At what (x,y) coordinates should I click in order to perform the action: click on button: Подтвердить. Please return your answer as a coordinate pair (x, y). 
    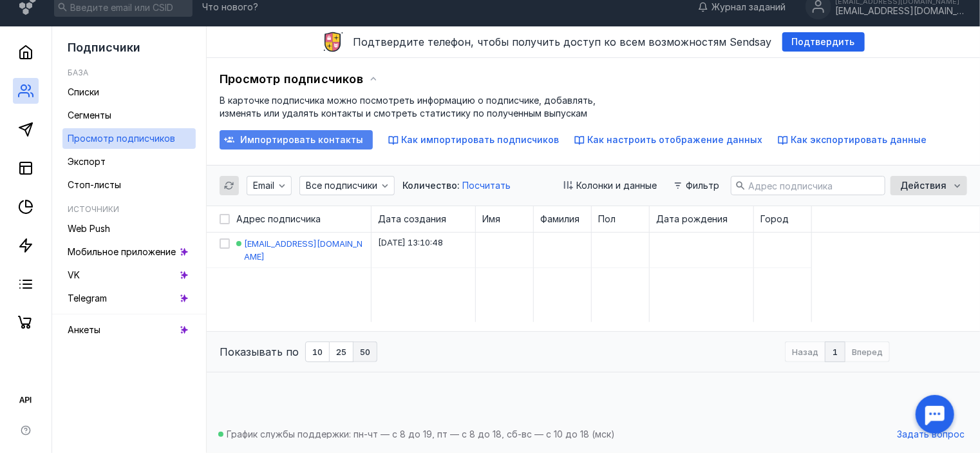
    Looking at the image, I should click on (824, 42).